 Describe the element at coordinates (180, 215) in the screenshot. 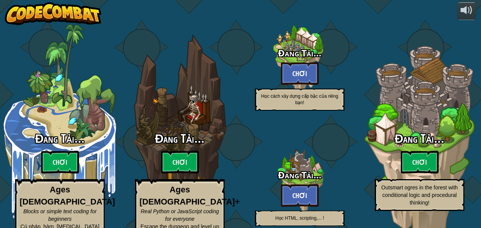

I see `span: Real Python or JavaScript coding for everyone` at that location.